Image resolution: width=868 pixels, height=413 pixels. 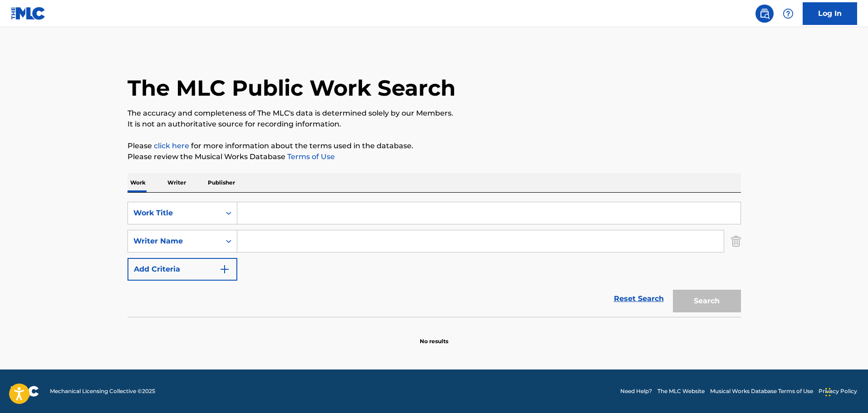 What do you see at coordinates (434, 146) in the screenshot?
I see `p: Please for more information about the terms used in the database.` at bounding box center [434, 146].